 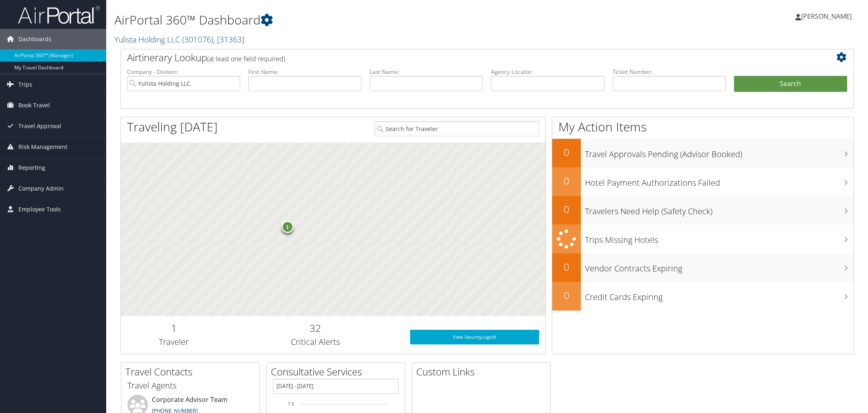 I want to click on h3: Vendor Contracts Expiring, so click(x=719, y=266).